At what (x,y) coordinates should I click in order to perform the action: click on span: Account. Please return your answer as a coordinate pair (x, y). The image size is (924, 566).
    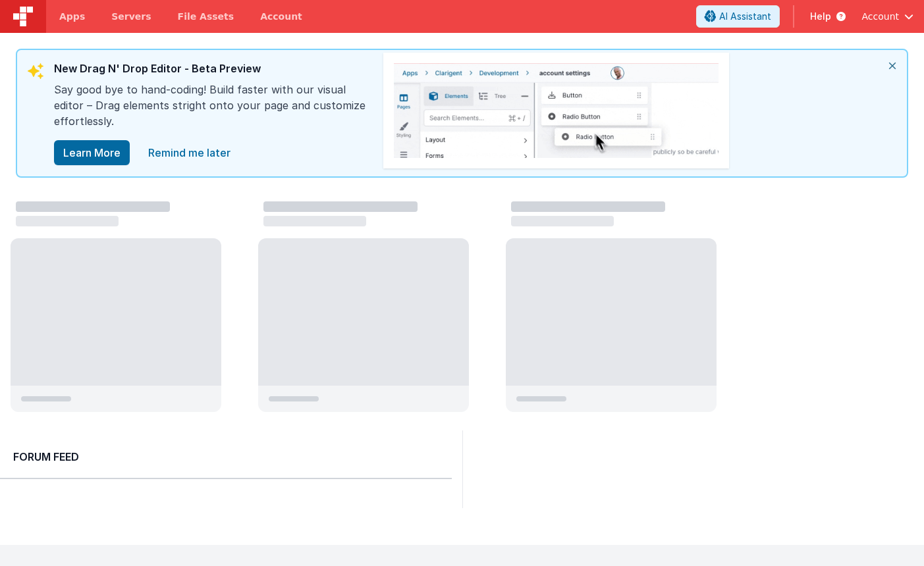
    Looking at the image, I should click on (880, 17).